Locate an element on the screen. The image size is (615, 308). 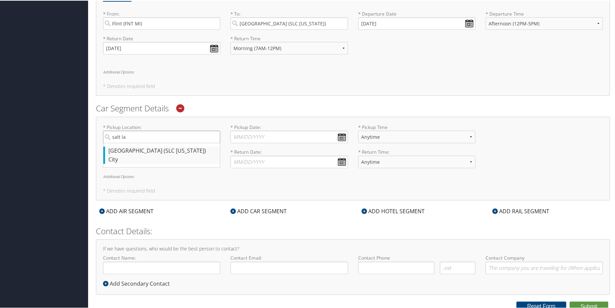
label: Contact Name: is located at coordinates (162, 264).